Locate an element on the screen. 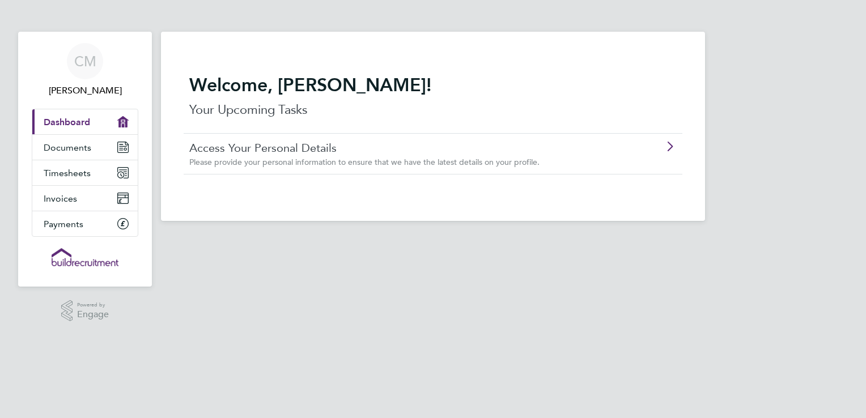 This screenshot has height=418, width=866. span: Engage is located at coordinates (93, 315).